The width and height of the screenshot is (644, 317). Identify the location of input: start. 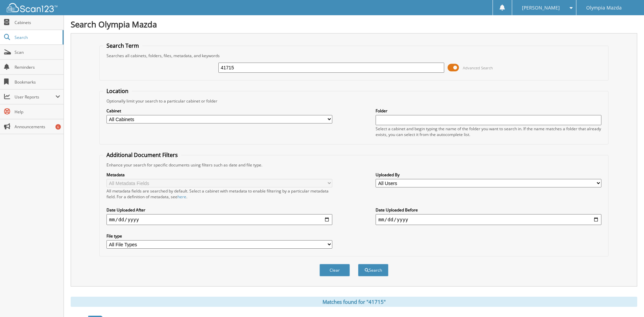
(219, 219).